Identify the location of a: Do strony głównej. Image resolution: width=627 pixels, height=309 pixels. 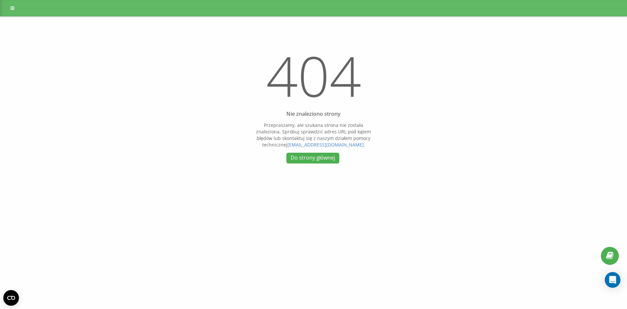
(313, 158).